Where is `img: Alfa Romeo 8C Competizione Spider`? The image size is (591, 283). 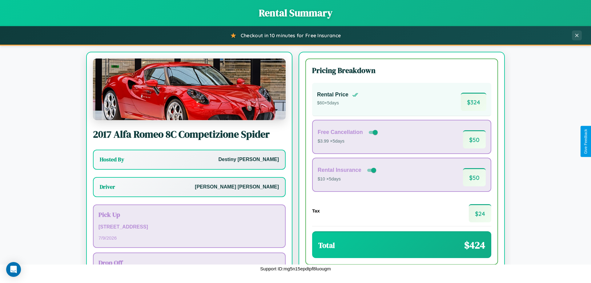 img: Alfa Romeo 8C Competizione Spider is located at coordinates (189, 89).